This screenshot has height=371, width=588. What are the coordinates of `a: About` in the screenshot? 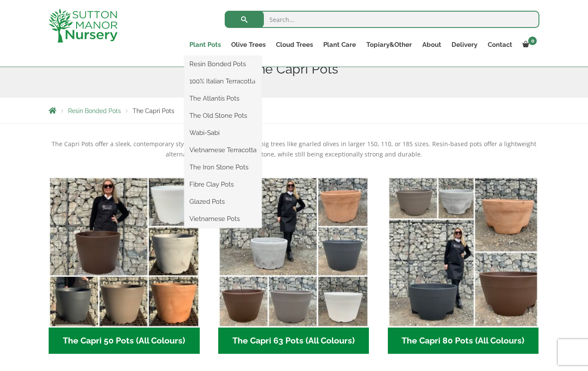 It's located at (432, 45).